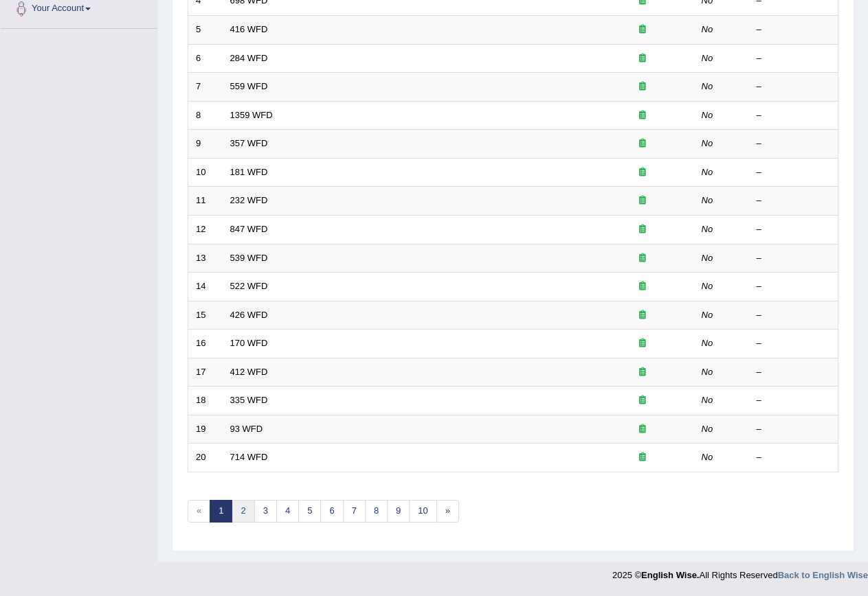 The height and width of the screenshot is (596, 868). I want to click on a: 10, so click(423, 511).